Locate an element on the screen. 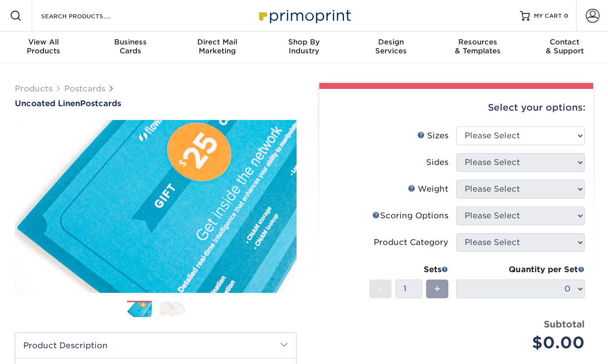 The image size is (608, 364). a: Shop ByIndustry is located at coordinates (304, 48).